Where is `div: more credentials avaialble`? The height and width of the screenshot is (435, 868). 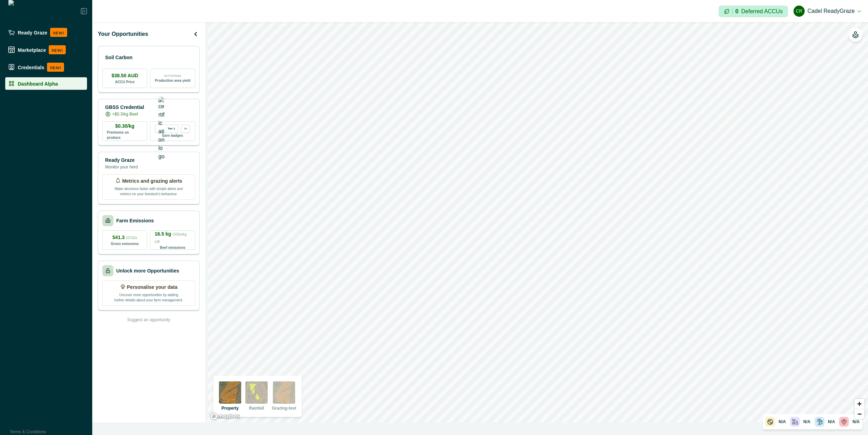 div: more credentials avaialble is located at coordinates (186, 129).